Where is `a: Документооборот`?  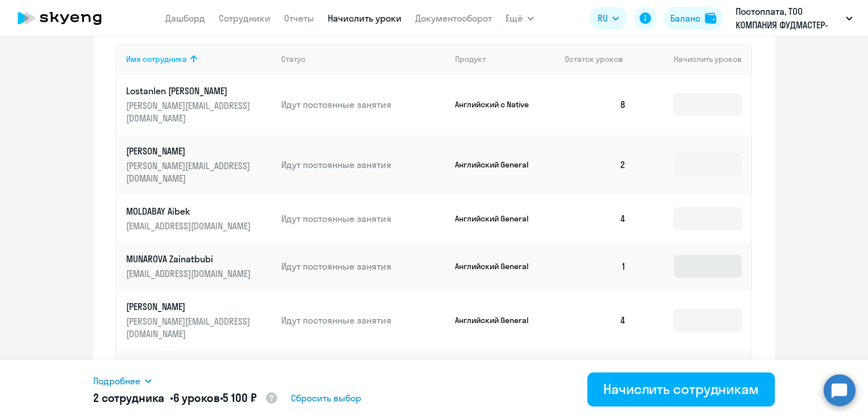
a: Документооборот is located at coordinates (454, 18).